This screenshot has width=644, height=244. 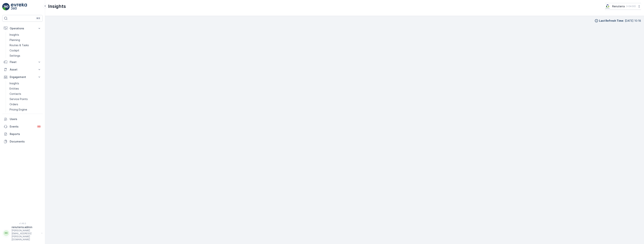 I want to click on p: Settings, so click(x=15, y=56).